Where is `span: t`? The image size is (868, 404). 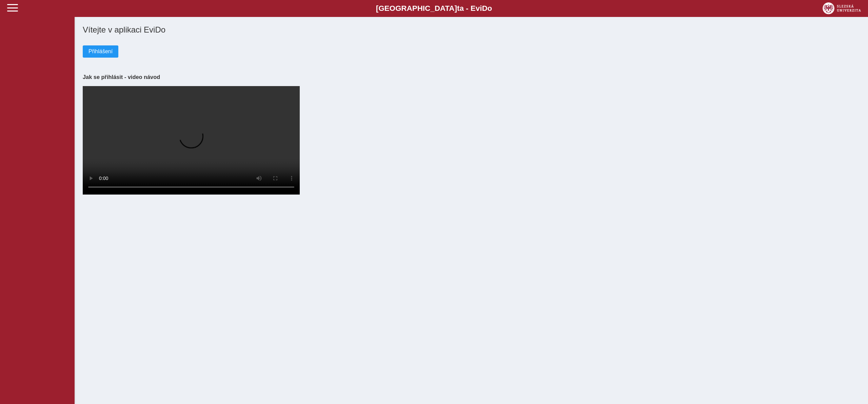
span: t is located at coordinates (458, 8).